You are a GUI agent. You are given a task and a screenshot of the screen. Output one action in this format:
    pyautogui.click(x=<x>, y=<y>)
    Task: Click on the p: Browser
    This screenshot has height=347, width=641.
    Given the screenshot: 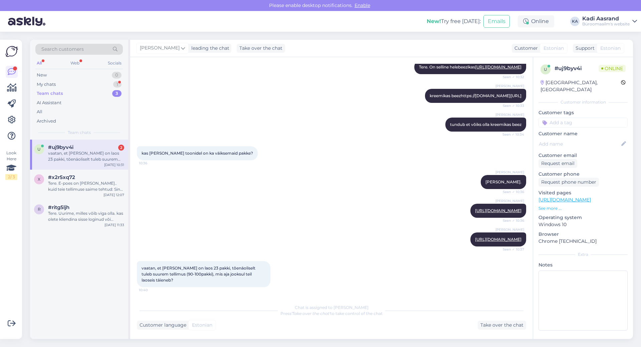 What is the action you would take?
    pyautogui.click(x=583, y=234)
    